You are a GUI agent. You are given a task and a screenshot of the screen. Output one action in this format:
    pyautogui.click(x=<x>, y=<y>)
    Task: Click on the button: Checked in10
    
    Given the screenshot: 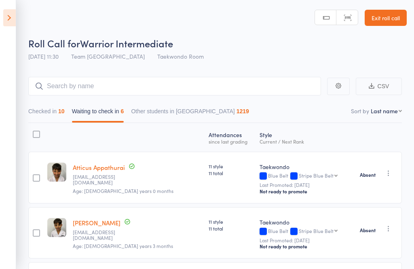 What is the action you would take?
    pyautogui.click(x=46, y=113)
    